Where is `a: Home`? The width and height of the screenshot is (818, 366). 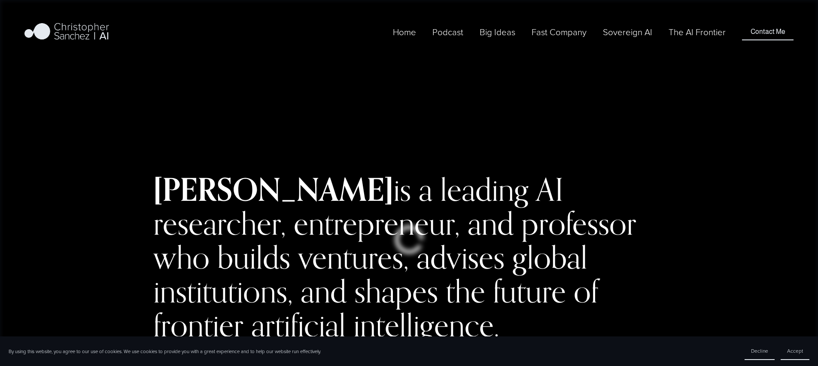 a: Home is located at coordinates (405, 32).